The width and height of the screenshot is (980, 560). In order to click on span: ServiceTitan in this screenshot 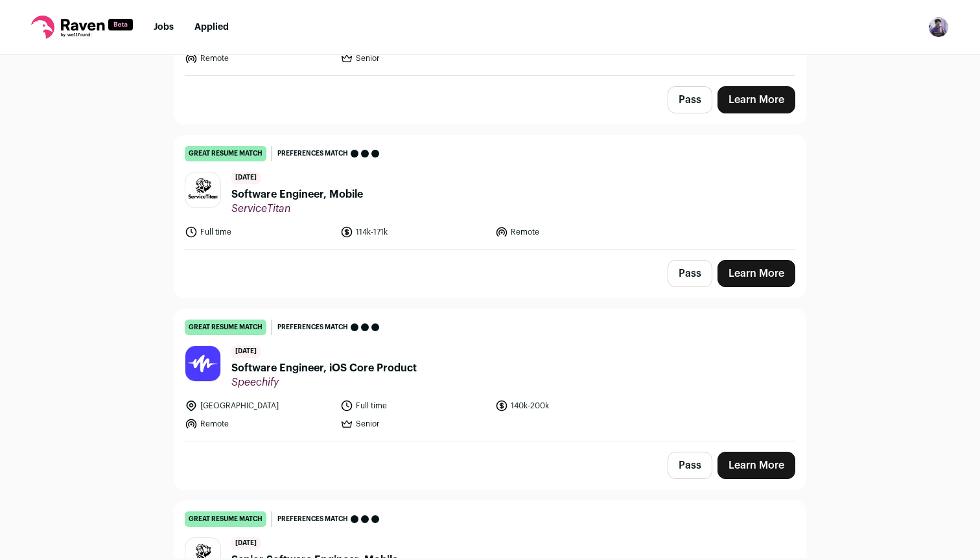, I will do `click(297, 209)`.